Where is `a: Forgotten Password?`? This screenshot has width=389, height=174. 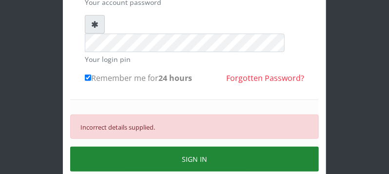 a: Forgotten Password? is located at coordinates (265, 78).